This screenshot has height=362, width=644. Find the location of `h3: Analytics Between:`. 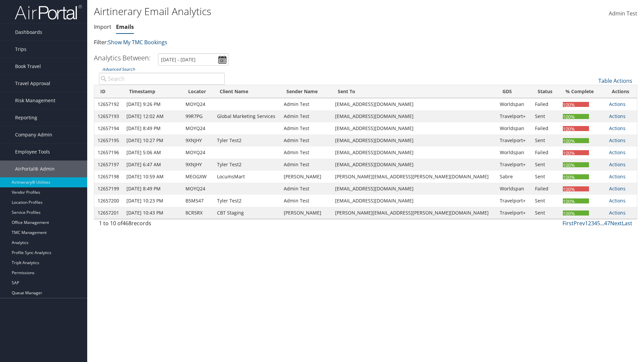

h3: Analytics Between: is located at coordinates (122, 58).